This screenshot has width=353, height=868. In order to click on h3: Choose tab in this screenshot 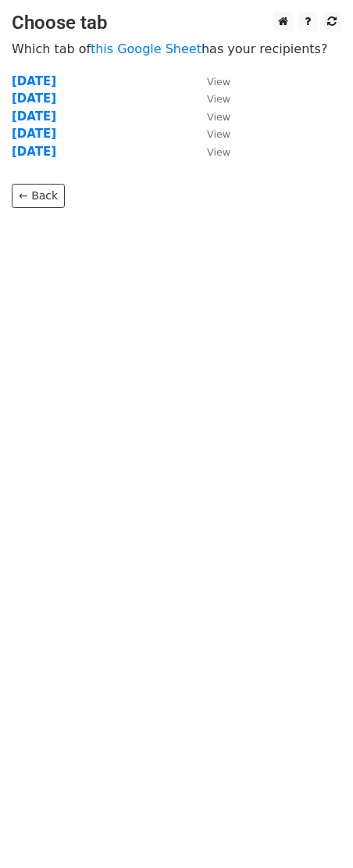, I will do `click(176, 23)`.